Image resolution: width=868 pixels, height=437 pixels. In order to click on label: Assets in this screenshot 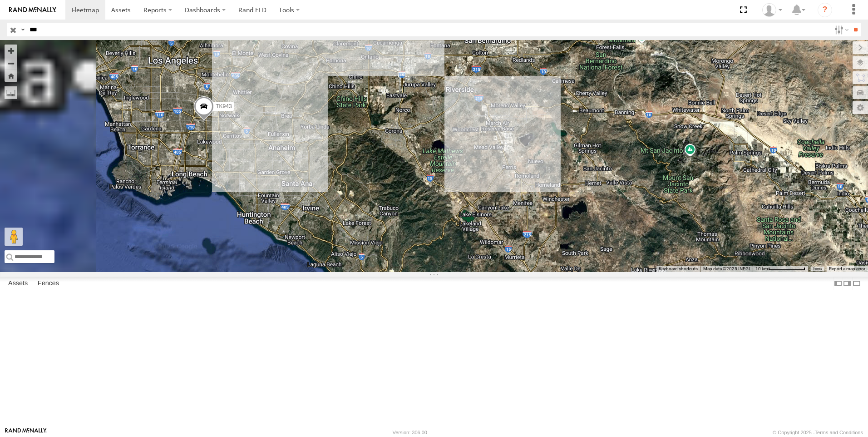, I will do `click(18, 283)`.